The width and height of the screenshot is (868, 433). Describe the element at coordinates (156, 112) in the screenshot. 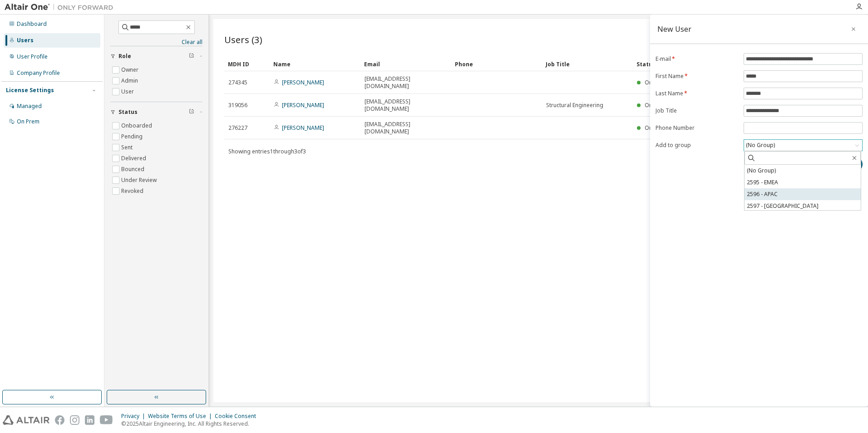

I see `button: Status` at that location.